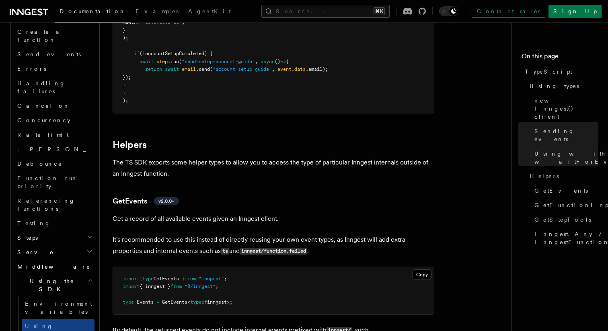  What do you see at coordinates (32, 69) in the screenshot?
I see `span: Errors` at bounding box center [32, 69].